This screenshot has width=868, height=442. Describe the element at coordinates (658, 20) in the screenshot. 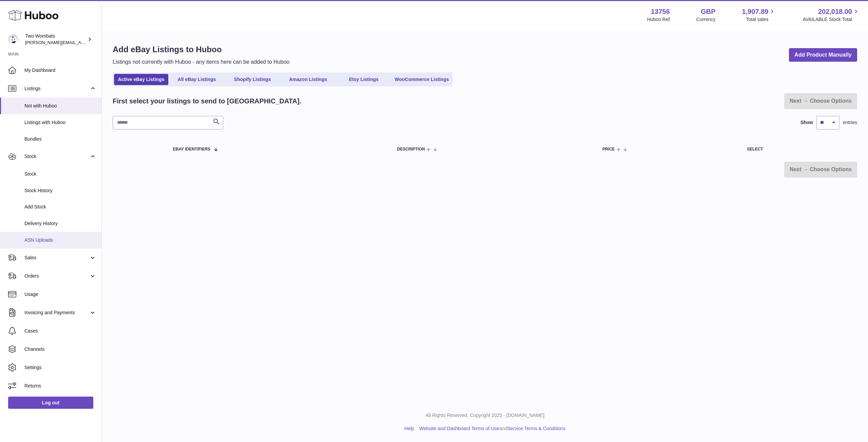

I see `div: Huboo Ref` at that location.